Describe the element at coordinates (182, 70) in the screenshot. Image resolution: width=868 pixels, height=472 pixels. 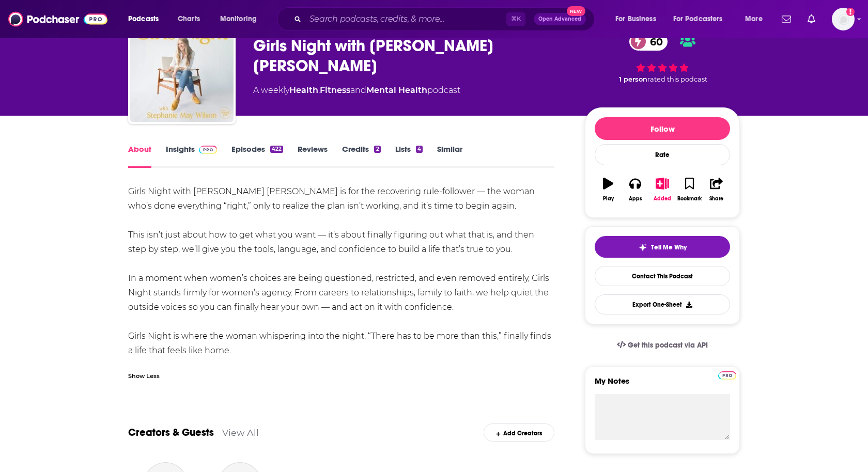
I see `img: Girls Night with Stephanie May Wilson` at that location.